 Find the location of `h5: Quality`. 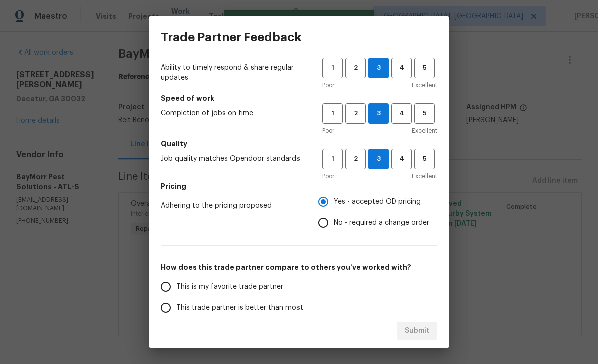

h5: Quality is located at coordinates (299, 144).